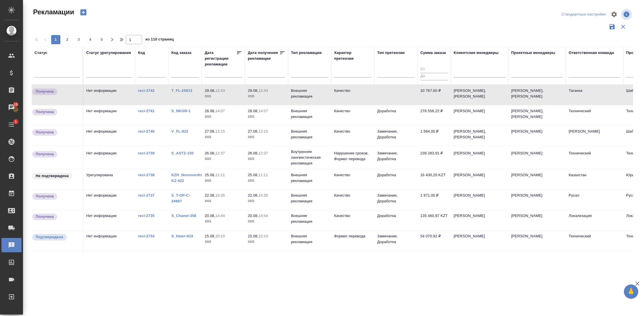 Image resolution: width=644 pixels, height=316 pixels. What do you see at coordinates (181, 198) in the screenshot?
I see `a: S_T-OP-C-24887` at bounding box center [181, 198].